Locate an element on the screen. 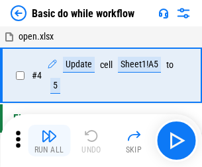 The image size is (202, 167). button: Run All is located at coordinates (49, 141).